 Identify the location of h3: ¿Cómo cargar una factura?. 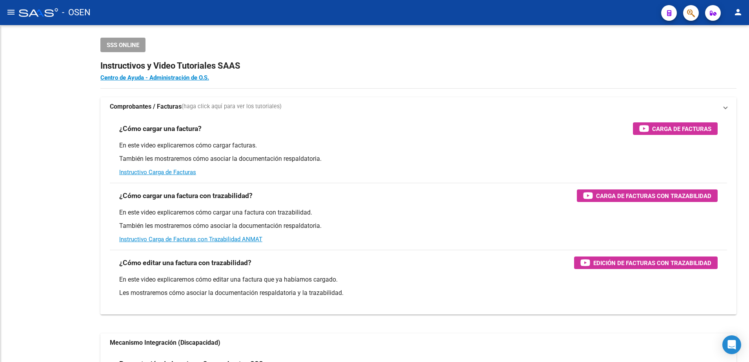
(160, 129).